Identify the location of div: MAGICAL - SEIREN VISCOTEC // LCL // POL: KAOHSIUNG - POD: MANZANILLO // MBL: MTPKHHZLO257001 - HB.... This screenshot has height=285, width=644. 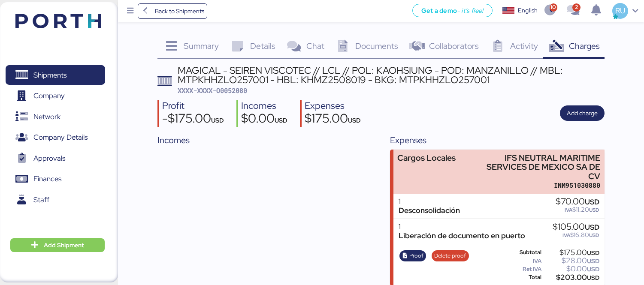
(391, 75).